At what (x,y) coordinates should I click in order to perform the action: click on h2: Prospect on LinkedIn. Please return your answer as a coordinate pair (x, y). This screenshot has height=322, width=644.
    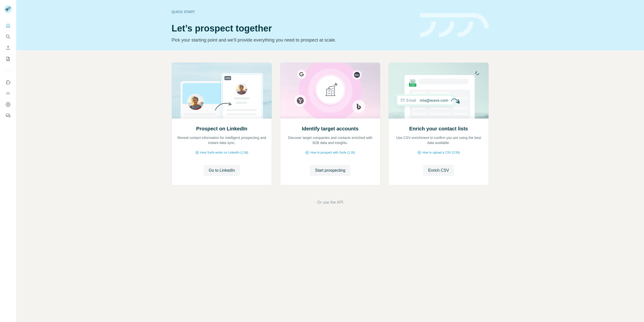
    Looking at the image, I should click on (221, 129).